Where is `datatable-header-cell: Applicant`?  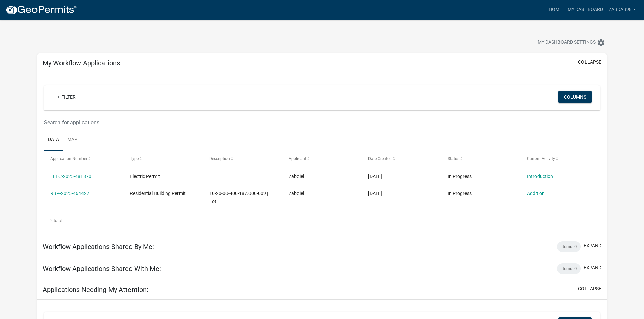 datatable-header-cell: Applicant is located at coordinates (322, 159).